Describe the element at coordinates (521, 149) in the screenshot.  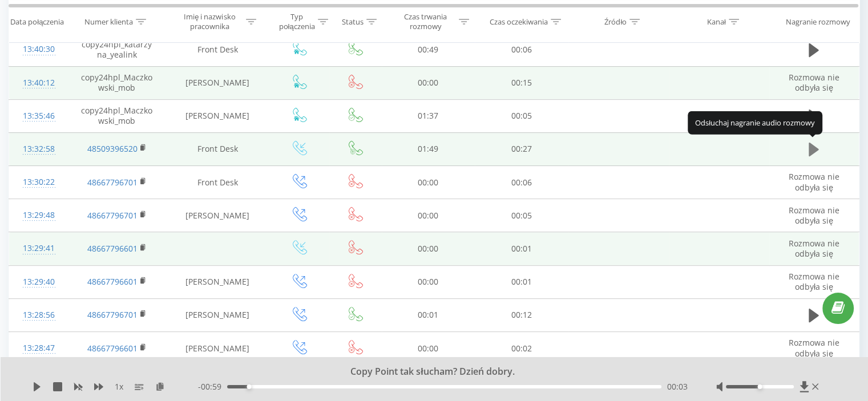
I see `td: 00:27` at that location.